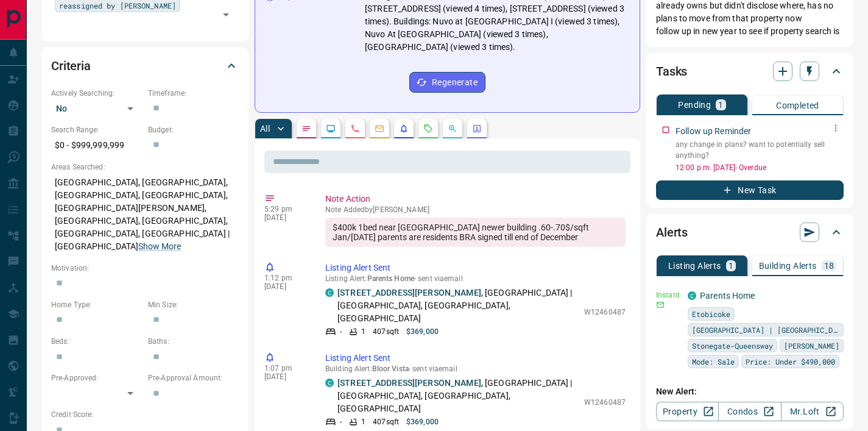 Image resolution: width=868 pixels, height=431 pixels. I want to click on p: 1:12 pm, so click(286, 278).